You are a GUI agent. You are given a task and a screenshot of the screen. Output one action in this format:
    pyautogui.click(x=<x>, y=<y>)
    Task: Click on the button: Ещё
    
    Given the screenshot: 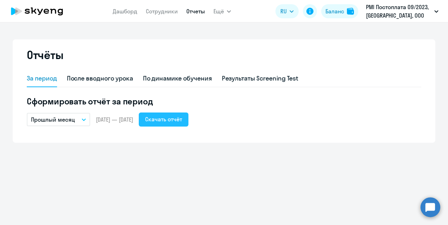 What is the action you would take?
    pyautogui.click(x=222, y=11)
    